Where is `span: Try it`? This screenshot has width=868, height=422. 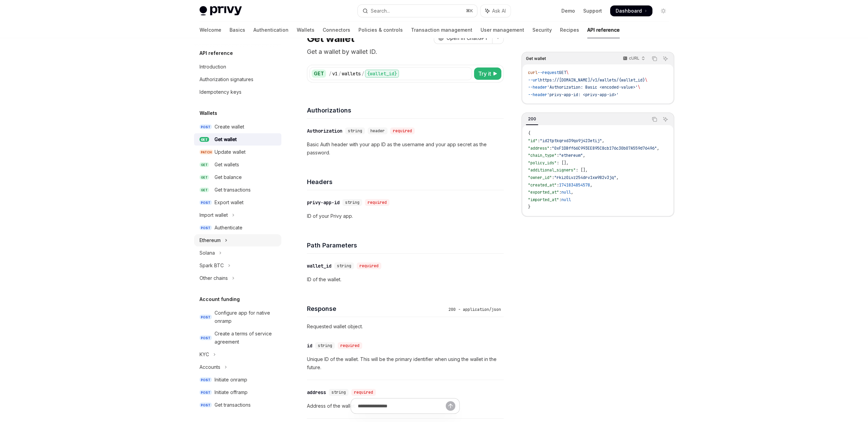
span: Try it is located at coordinates (485, 74).